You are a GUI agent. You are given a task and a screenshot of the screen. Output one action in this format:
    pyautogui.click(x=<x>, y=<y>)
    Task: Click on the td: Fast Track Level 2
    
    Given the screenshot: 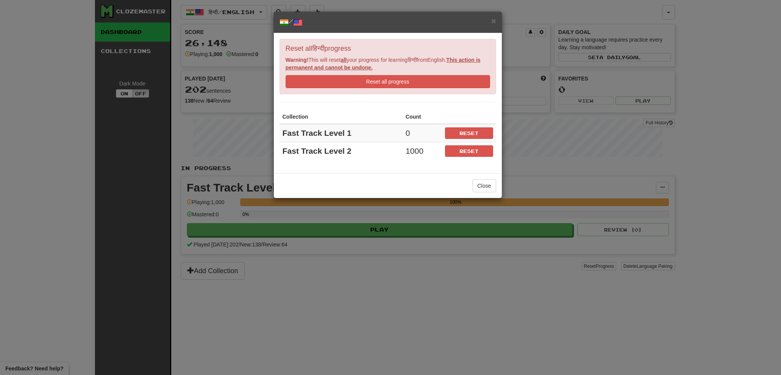 What is the action you would take?
    pyautogui.click(x=341, y=151)
    